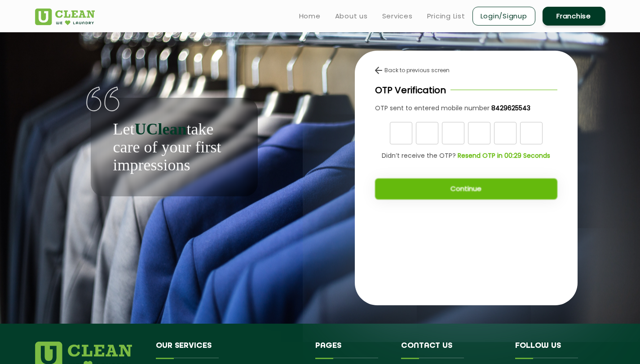  What do you see at coordinates (174, 147) in the screenshot?
I see `p: Let take care of your first impressions` at bounding box center [174, 147].